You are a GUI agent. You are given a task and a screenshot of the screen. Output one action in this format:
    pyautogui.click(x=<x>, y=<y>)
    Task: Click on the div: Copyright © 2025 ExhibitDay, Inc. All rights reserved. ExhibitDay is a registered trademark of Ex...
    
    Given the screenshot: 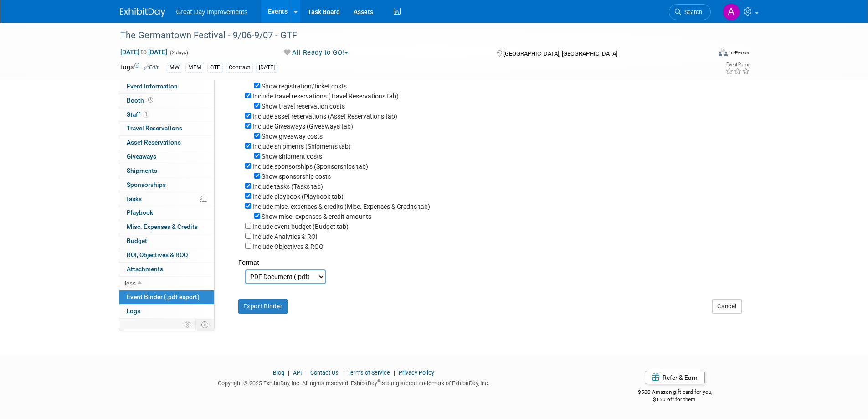 What is the action you would take?
    pyautogui.click(x=355, y=382)
    